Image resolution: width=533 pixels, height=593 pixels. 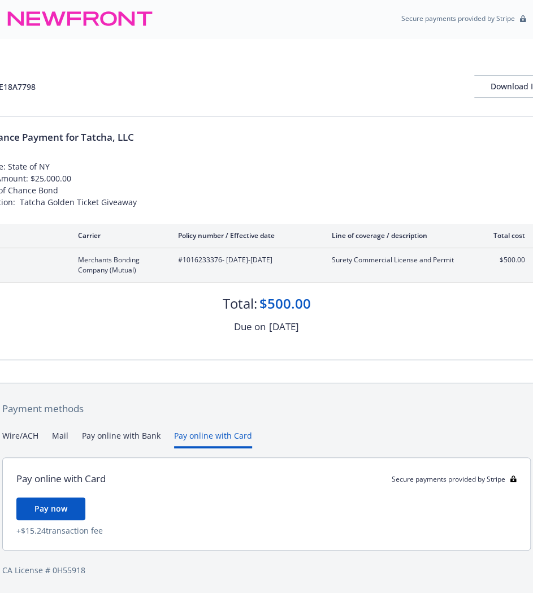 I want to click on span: $500.00, so click(x=504, y=260).